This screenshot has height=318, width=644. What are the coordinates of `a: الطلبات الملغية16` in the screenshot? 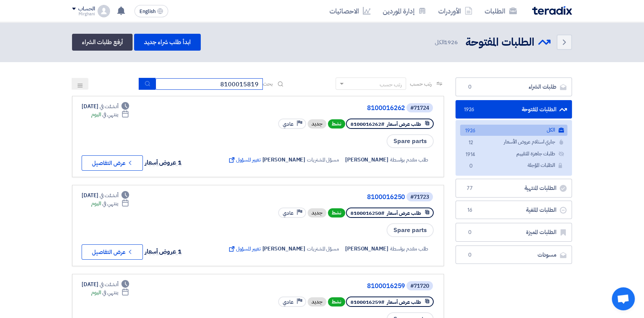 It's located at (514, 210).